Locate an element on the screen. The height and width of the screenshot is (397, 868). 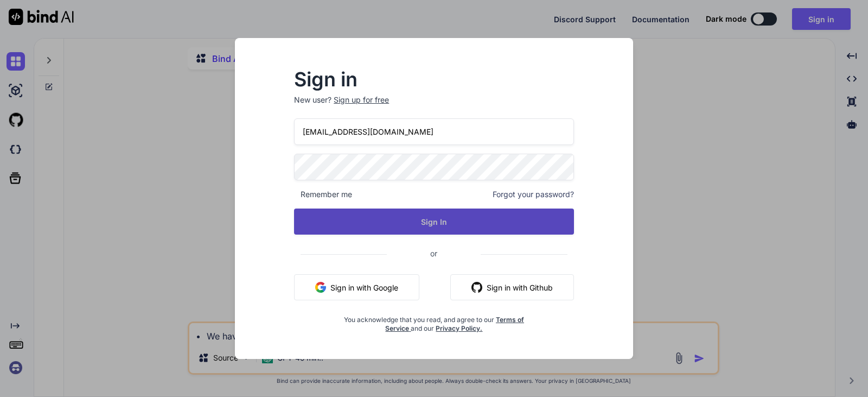
h2: Sign in is located at coordinates (434, 79).